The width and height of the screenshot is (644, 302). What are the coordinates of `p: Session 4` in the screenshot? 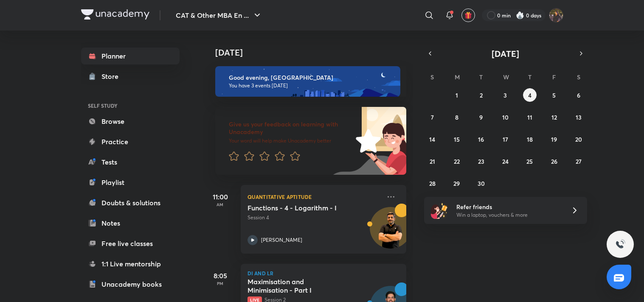 It's located at (314, 218).